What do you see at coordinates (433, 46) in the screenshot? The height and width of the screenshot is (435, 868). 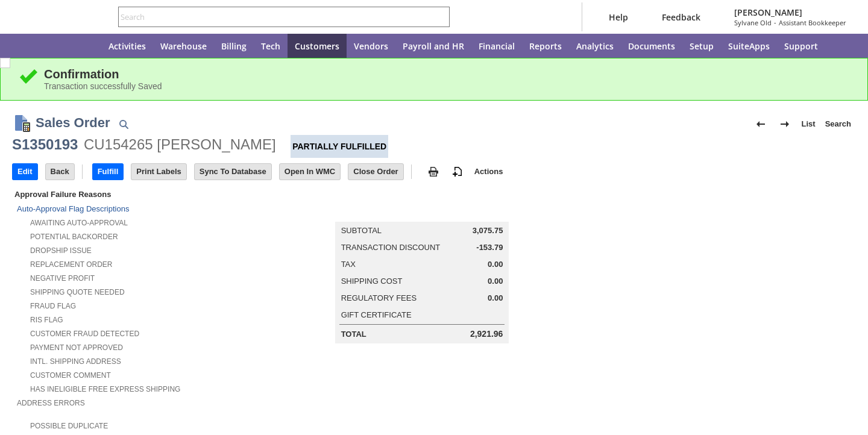 I see `span: Payroll and HR` at bounding box center [433, 46].